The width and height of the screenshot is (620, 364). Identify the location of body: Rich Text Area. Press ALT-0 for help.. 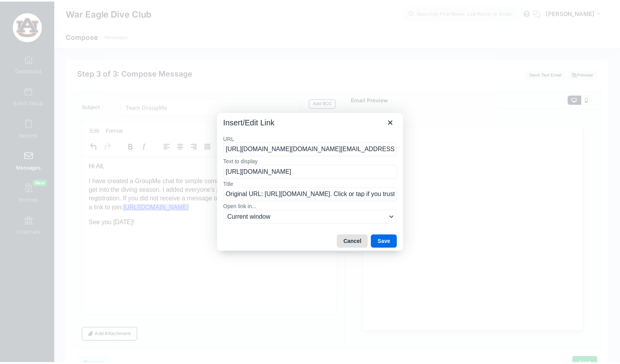
(128, 39).